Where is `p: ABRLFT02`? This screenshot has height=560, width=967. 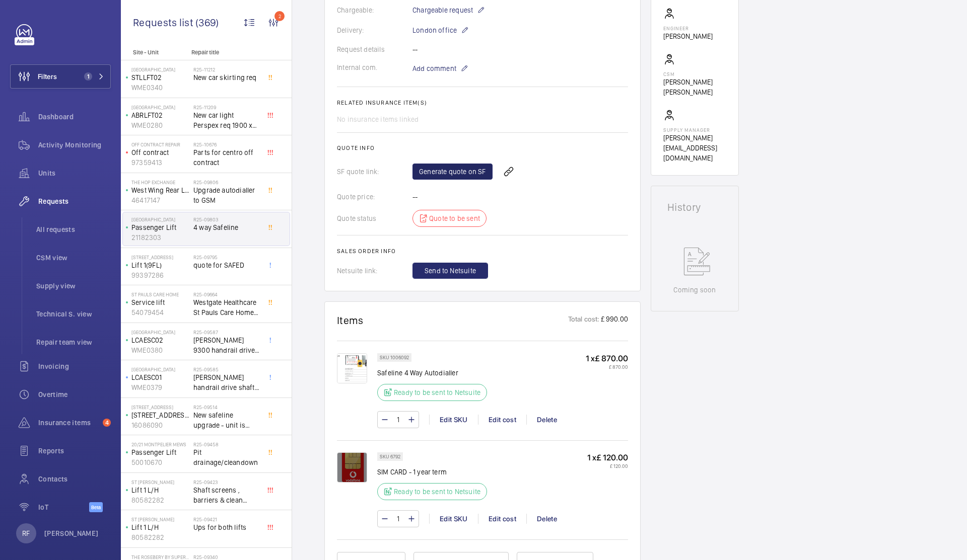 p: ABRLFT02 is located at coordinates (160, 116).